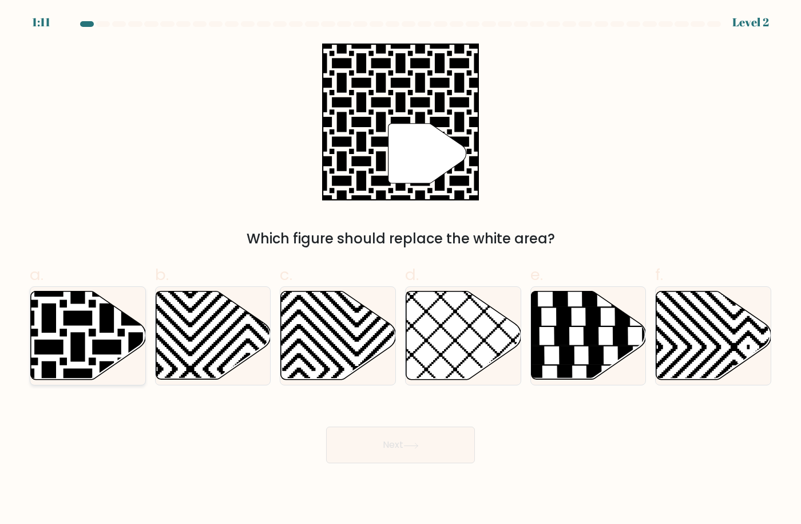 Image resolution: width=801 pixels, height=524 pixels. I want to click on div: Which figure should replace the white area?, so click(401, 239).